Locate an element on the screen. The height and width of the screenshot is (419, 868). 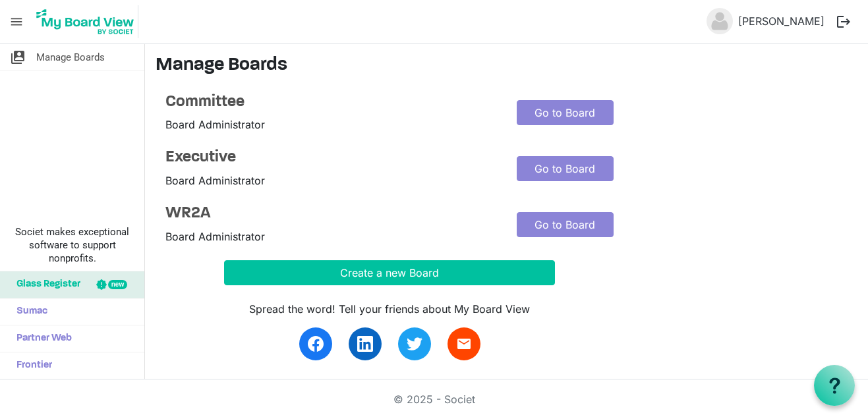
img: no-profile-picture.svg is located at coordinates (719, 21).